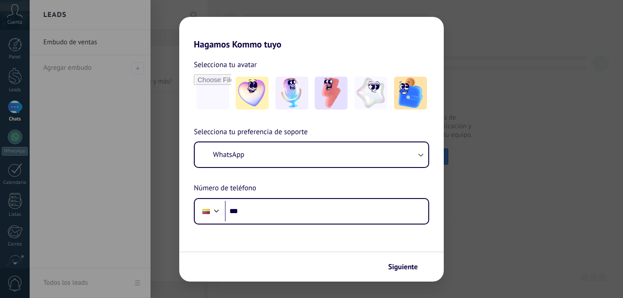  I want to click on button: Siguiente, so click(407, 267).